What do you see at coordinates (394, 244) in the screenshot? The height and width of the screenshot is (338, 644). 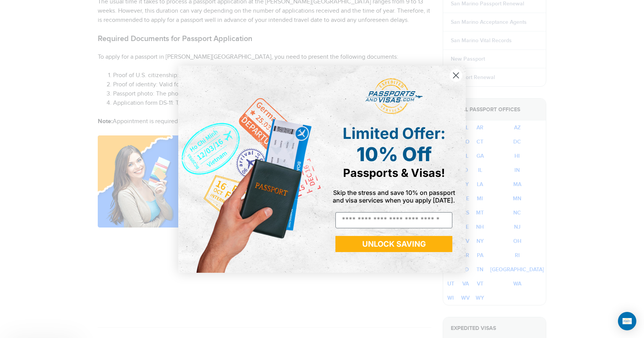 I see `button: UNLOCK SAVING` at bounding box center [394, 244].